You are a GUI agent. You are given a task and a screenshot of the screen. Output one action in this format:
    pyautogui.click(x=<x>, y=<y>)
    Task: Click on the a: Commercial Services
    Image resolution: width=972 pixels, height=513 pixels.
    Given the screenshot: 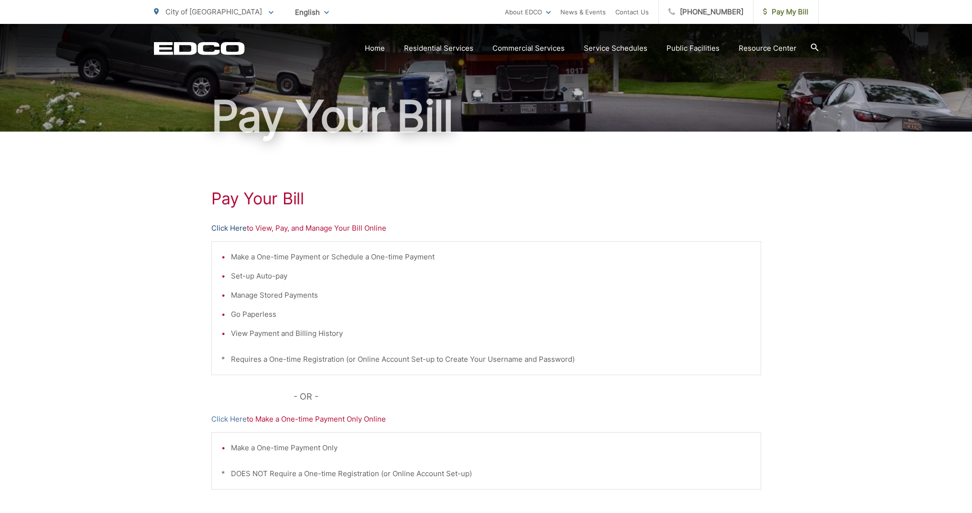 What is the action you would take?
    pyautogui.click(x=529, y=48)
    